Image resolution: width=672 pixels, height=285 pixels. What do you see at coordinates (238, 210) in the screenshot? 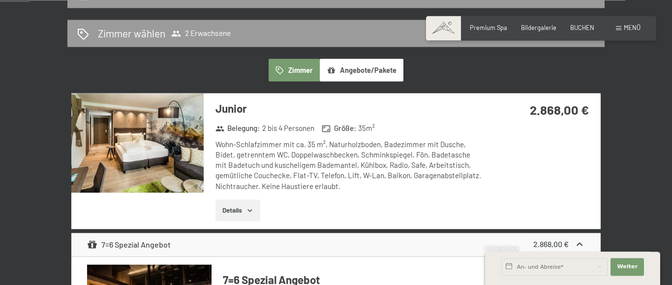
I see `button: Details` at bounding box center [238, 210].